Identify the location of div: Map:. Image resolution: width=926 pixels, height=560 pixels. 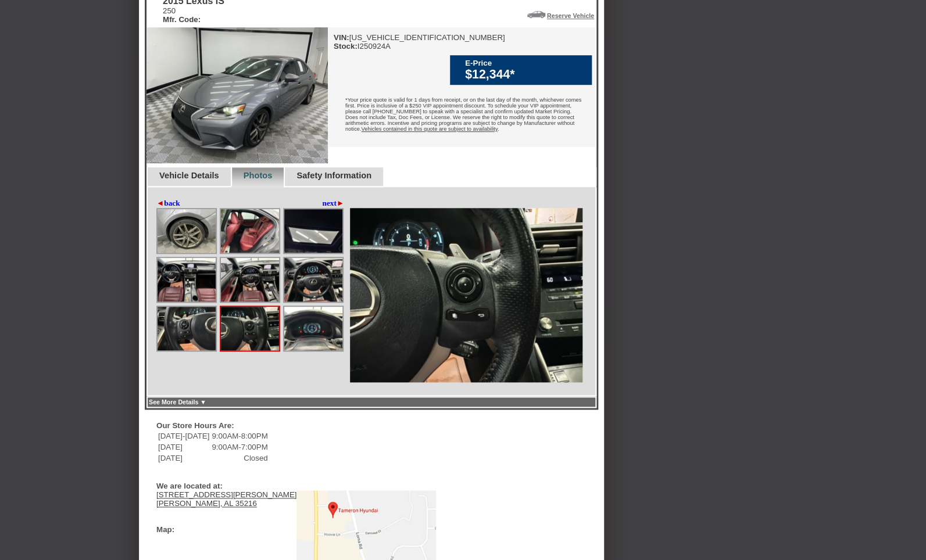
(165, 529).